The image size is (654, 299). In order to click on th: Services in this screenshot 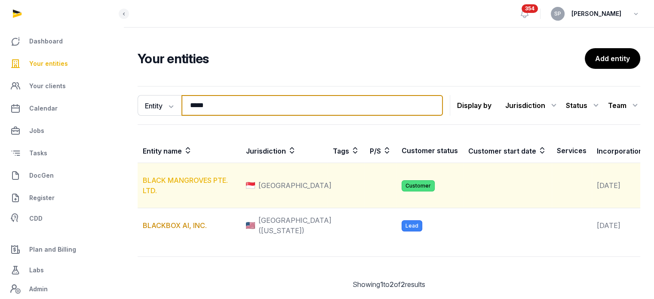, I will do `click(571, 150)`.